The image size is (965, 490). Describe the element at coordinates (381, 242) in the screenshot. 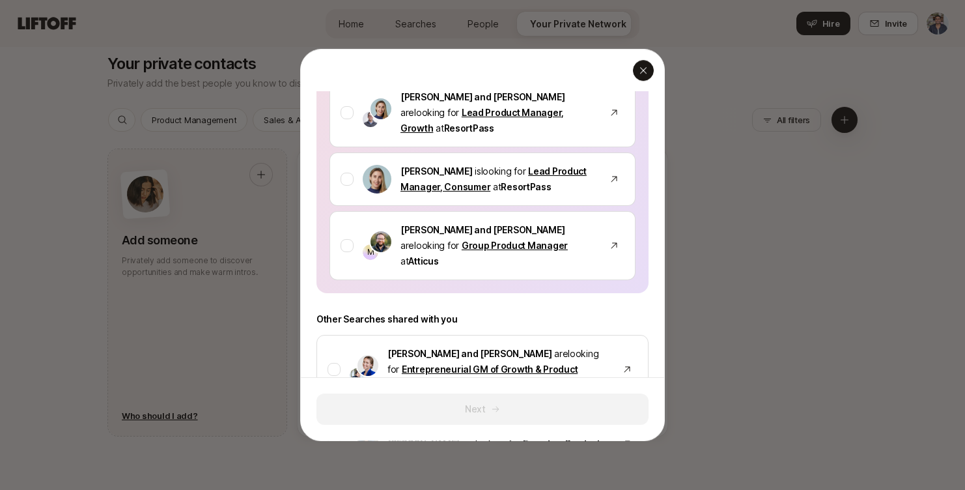

I see `img: Ben Abrahams` at that location.